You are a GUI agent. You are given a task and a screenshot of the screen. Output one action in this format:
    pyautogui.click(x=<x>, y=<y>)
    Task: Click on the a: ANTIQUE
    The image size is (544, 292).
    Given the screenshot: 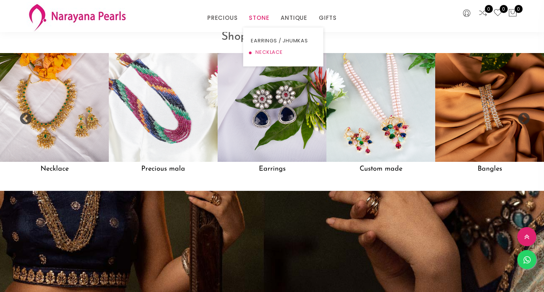 What is the action you would take?
    pyautogui.click(x=294, y=18)
    